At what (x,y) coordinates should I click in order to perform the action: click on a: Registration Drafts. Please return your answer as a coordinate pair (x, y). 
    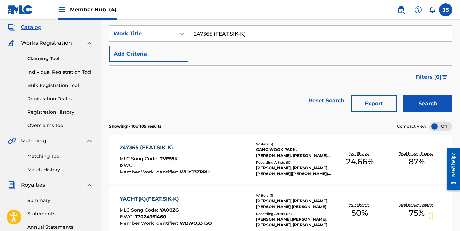
    Looking at the image, I should click on (60, 99).